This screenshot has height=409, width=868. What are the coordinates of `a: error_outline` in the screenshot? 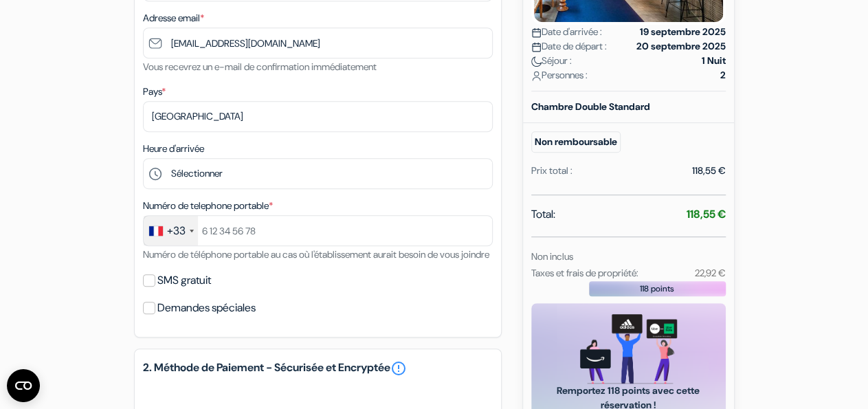 It's located at (399, 369).